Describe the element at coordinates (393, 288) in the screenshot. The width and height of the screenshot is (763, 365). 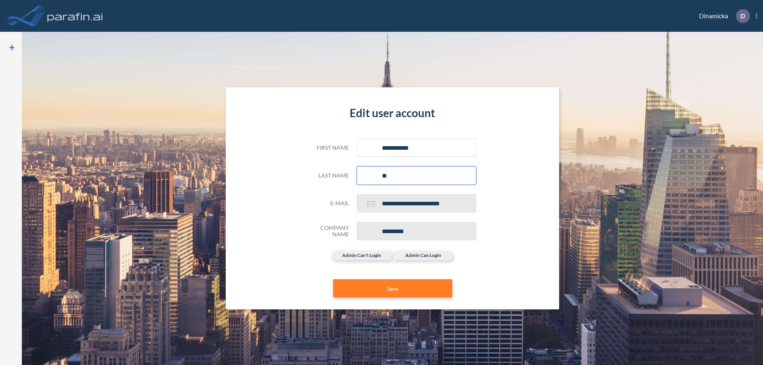
I see `button: Save` at that location.